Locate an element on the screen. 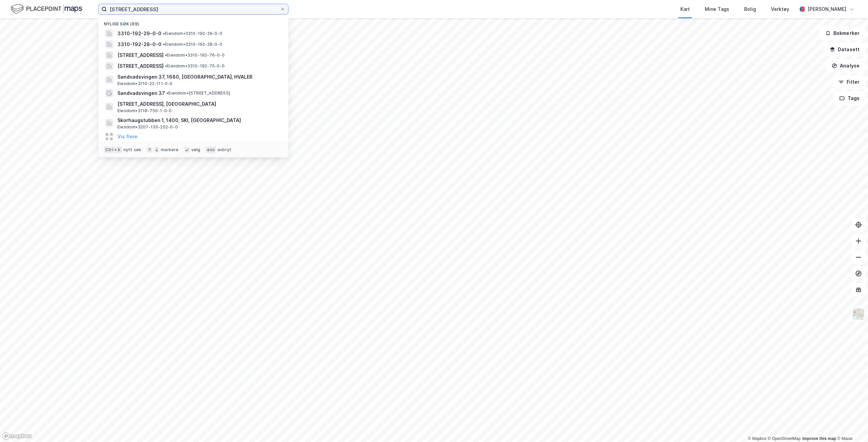 Image resolution: width=868 pixels, height=442 pixels. a: Improve this map is located at coordinates (819, 439).